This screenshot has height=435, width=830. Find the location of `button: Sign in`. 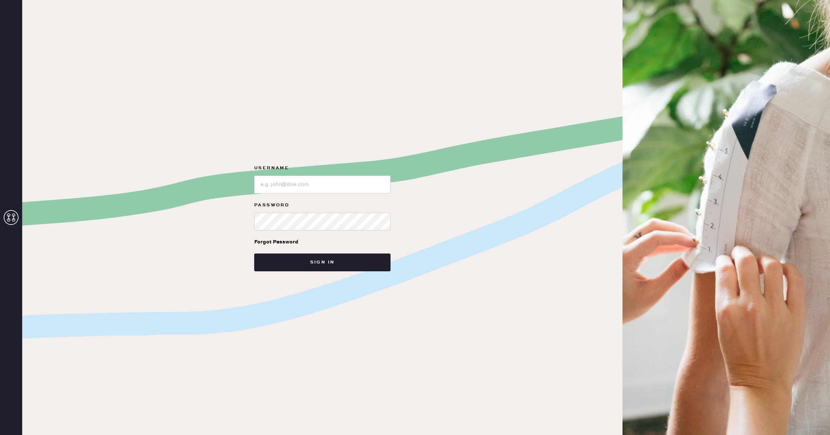

button: Sign in is located at coordinates (323, 262).